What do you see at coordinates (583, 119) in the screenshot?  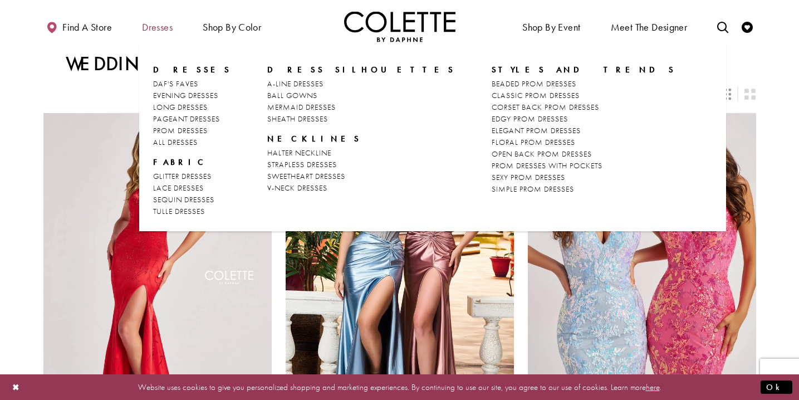 I see `a: EDGY PROM DRESSES` at bounding box center [583, 119].